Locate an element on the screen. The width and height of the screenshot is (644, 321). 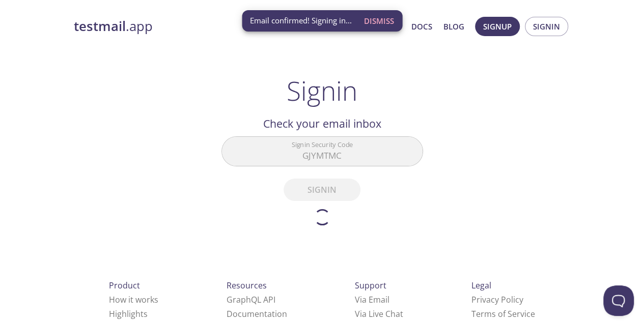
span: Legal is located at coordinates (481, 285).